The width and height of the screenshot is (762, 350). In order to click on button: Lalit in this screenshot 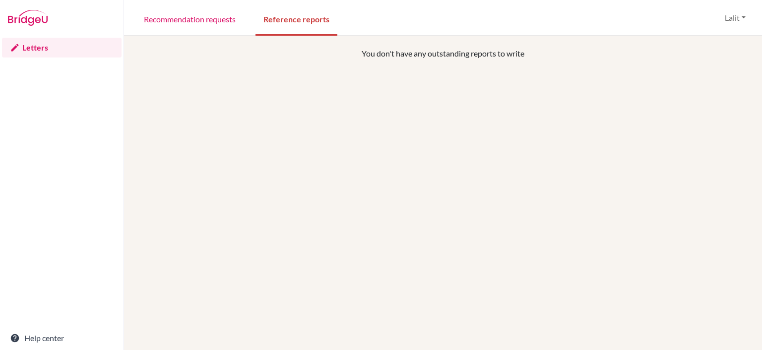, I will do `click(735, 18)`.